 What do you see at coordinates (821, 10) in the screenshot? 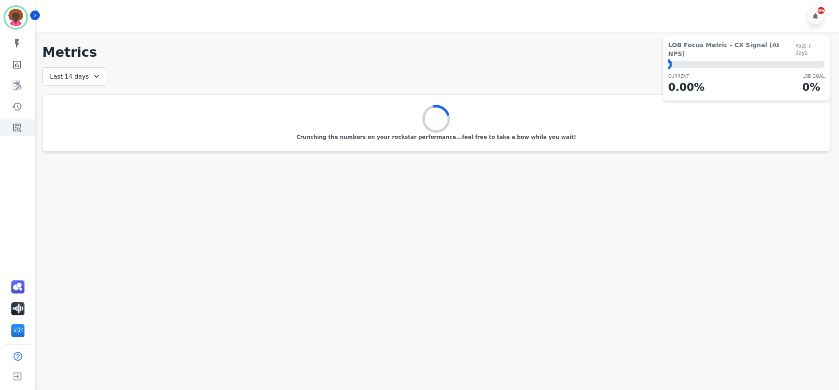
I see `div: 95` at bounding box center [821, 10].